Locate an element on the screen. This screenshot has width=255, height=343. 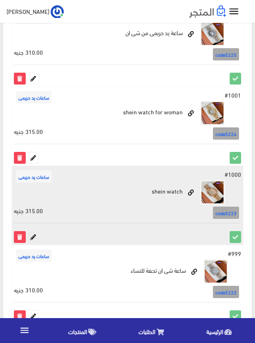
img: saaa-yd-hrym-mn-sh-an.jpg is located at coordinates (213, 34).